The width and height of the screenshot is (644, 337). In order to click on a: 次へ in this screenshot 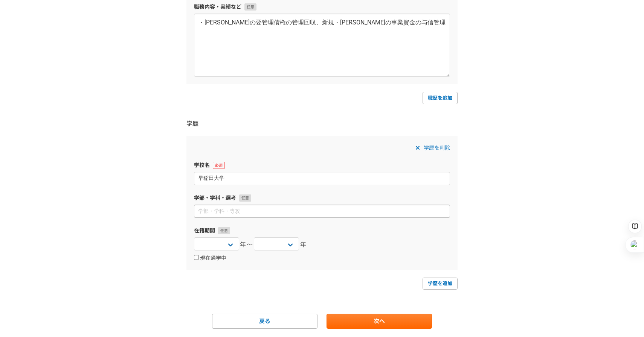, I will do `click(379, 321)`.